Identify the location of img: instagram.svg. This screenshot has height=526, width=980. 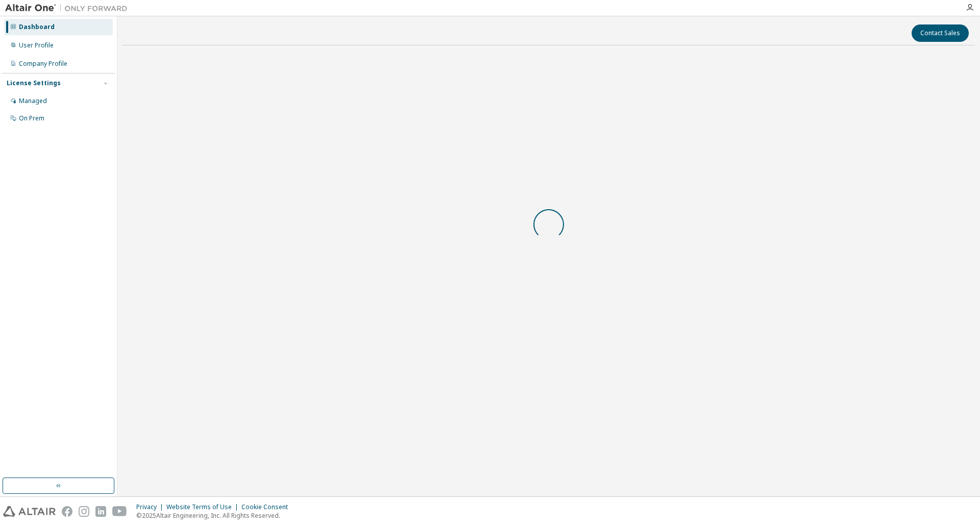
(84, 511).